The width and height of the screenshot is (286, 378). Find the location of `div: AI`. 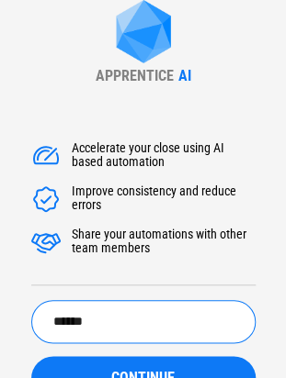

div: AI is located at coordinates (185, 75).